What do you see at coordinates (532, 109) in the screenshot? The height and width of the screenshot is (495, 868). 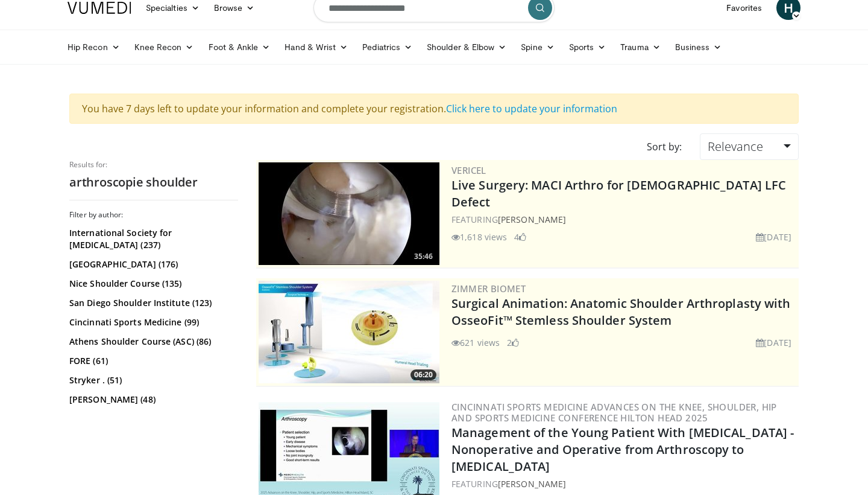 I see `a: Click here to update your information` at bounding box center [532, 109].